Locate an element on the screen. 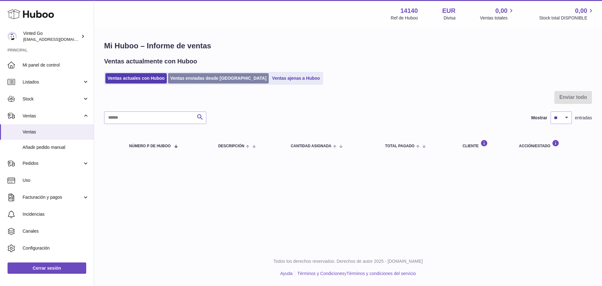 This screenshot has height=286, width=602. span: Uso is located at coordinates (56, 180).